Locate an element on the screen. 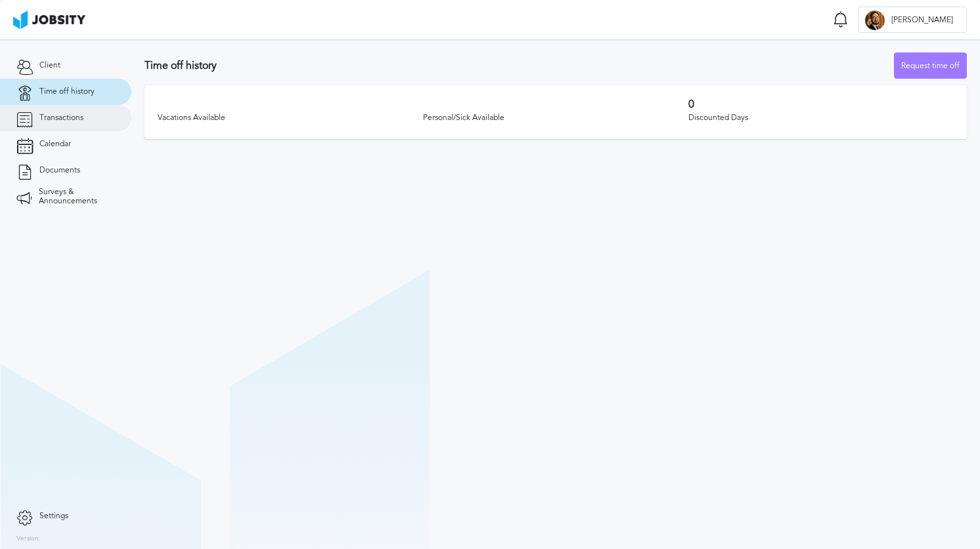  div: Vacations Available is located at coordinates (291, 118).